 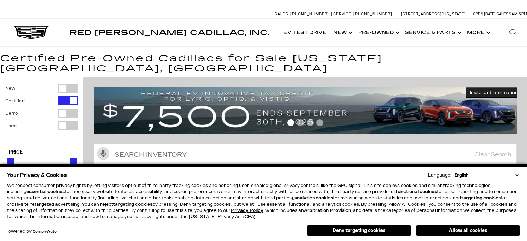 I want to click on div: Filter by Vehicle Type, so click(x=42, y=113).